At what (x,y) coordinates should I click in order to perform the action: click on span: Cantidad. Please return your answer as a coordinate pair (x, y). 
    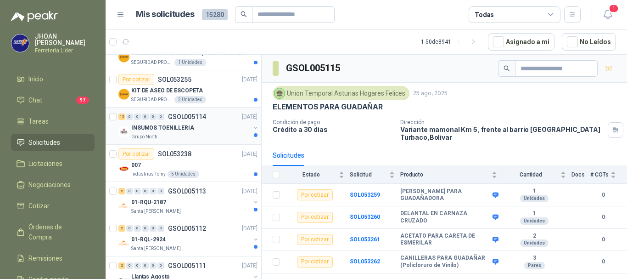
    Looking at the image, I should click on (530, 174).